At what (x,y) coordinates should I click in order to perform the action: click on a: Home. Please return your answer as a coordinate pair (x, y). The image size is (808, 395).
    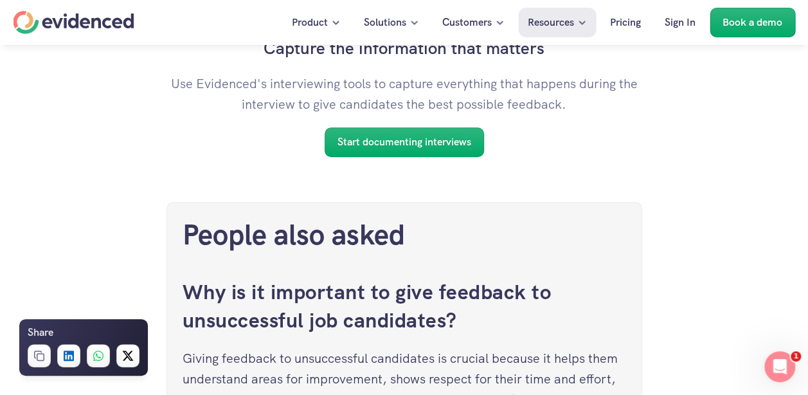
    Looking at the image, I should click on (73, 23).